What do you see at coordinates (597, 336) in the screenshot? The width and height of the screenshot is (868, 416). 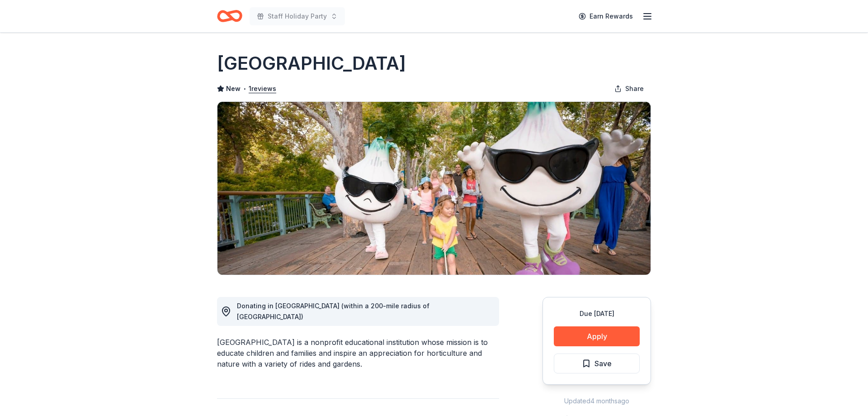 I see `button: Apply` at bounding box center [597, 336].